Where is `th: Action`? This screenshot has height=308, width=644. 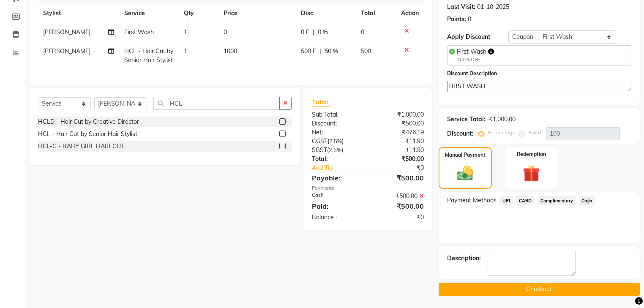
th: Action is located at coordinates (410, 13).